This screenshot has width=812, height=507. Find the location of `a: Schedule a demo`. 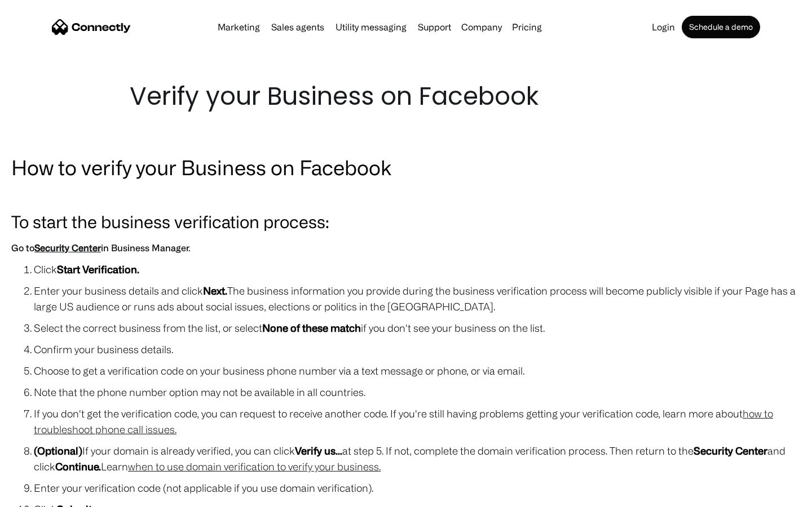

a: Schedule a demo is located at coordinates (721, 27).